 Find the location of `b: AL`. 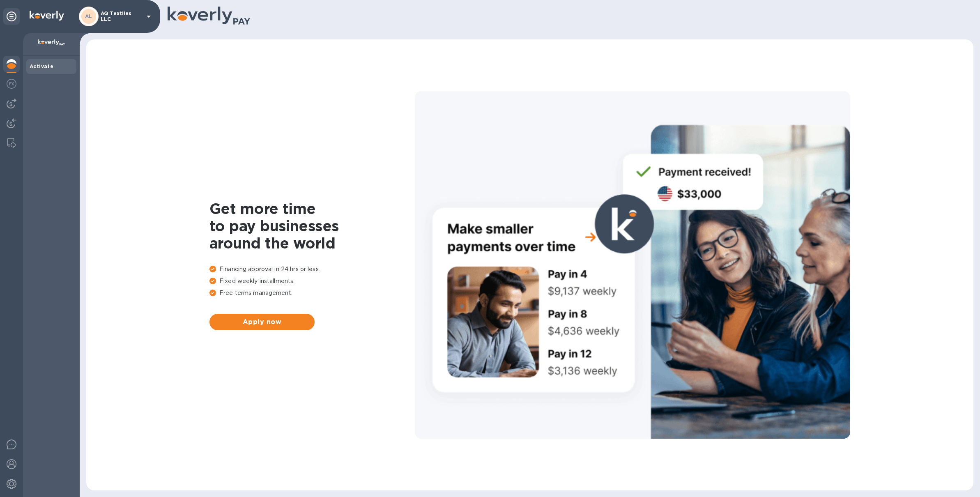

b: AL is located at coordinates (88, 16).